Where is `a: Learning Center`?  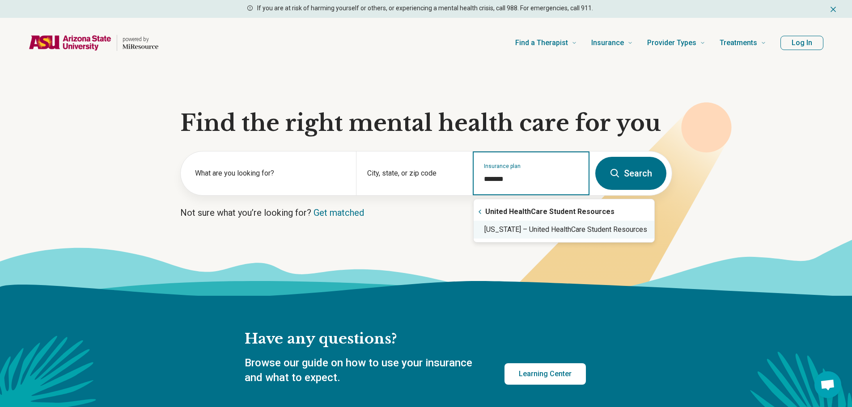 a: Learning Center is located at coordinates (545, 374).